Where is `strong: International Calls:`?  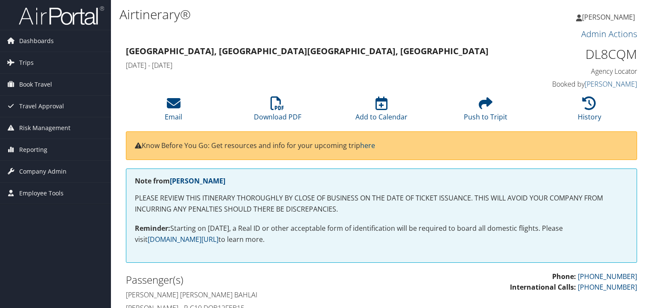 strong: International Calls: is located at coordinates (542, 287).